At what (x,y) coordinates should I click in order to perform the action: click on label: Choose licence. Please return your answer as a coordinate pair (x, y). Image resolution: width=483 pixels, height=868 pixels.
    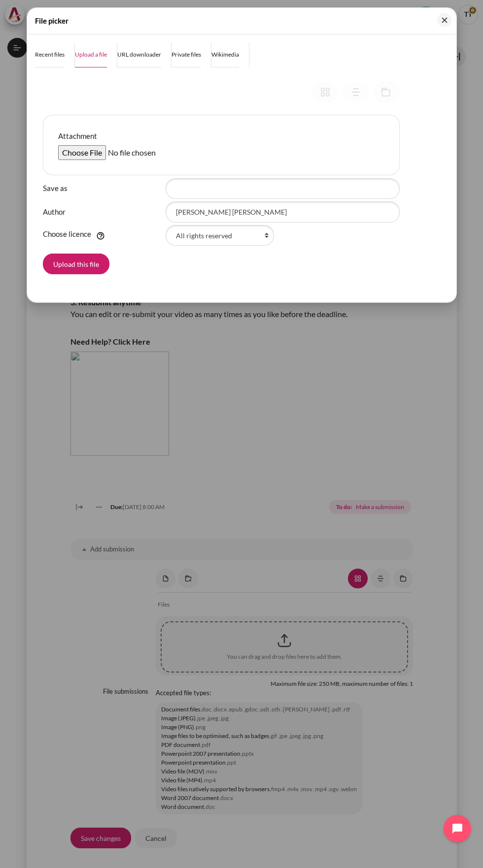
    Looking at the image, I should click on (67, 234).